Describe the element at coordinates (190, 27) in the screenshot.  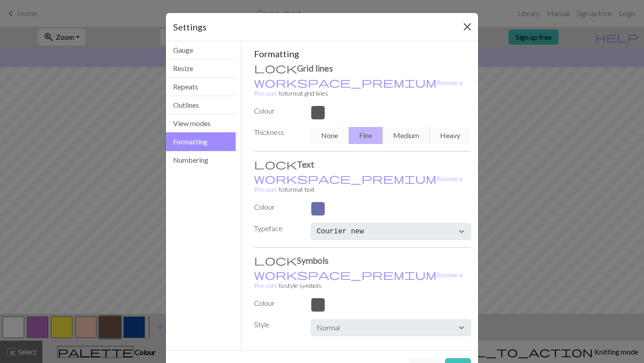
I see `h5: Settings` at that location.